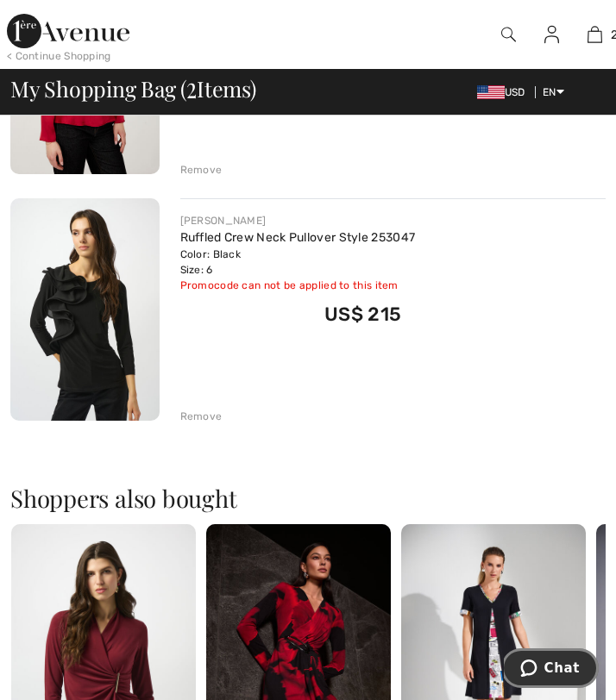 This screenshot has width=616, height=700. What do you see at coordinates (85, 309) in the screenshot?
I see `img: Ruffled Crew Neck Pullover Style 253047` at bounding box center [85, 309].